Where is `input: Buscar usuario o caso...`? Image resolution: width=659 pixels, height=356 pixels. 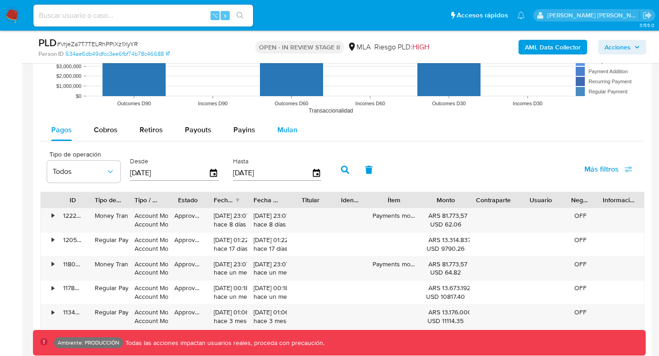
input: Buscar usuario o caso... is located at coordinates (143, 16).